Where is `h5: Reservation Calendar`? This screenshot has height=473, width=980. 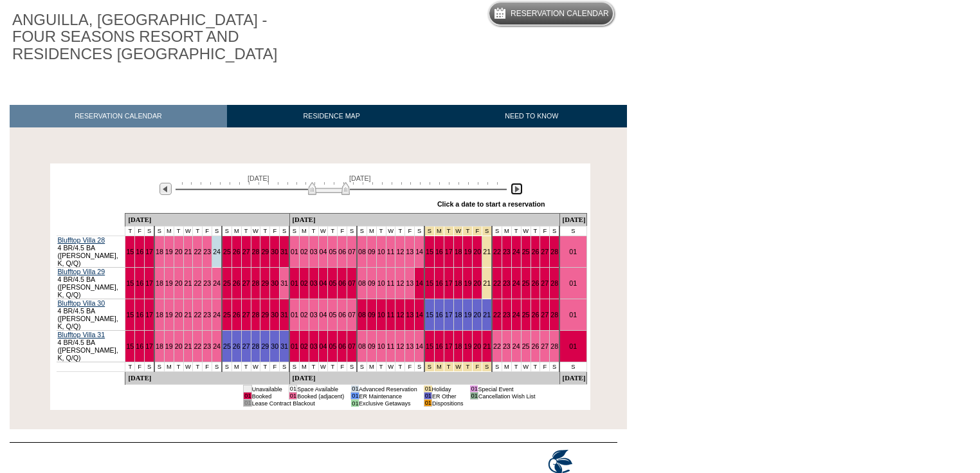
h5: Reservation Calendar is located at coordinates (559, 13).